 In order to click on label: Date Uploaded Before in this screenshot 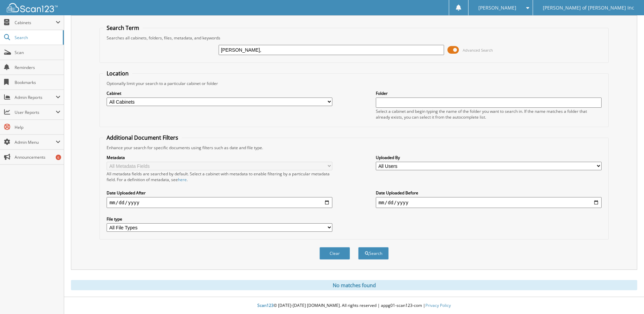, I will do `click(489, 193)`.